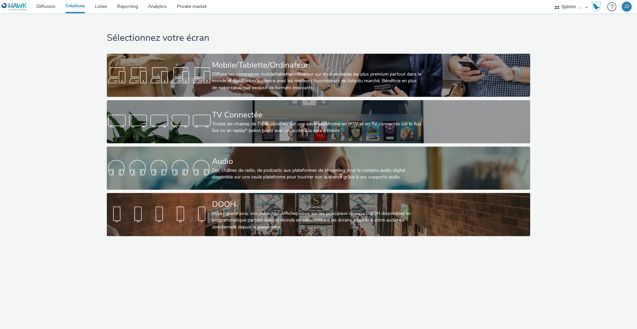  What do you see at coordinates (318, 168) in the screenshot?
I see `a: AudioDes chaînes de radio, de podcasts aux plateformes de streaming: tout le contenu audio digita...` at bounding box center [318, 168].